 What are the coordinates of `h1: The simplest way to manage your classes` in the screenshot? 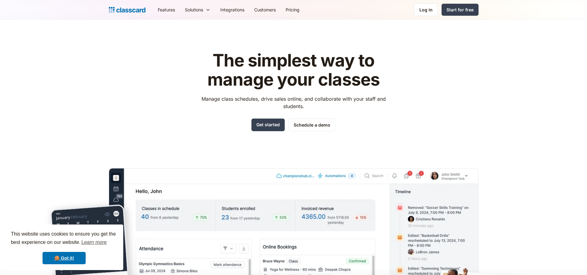 It's located at (294, 70).